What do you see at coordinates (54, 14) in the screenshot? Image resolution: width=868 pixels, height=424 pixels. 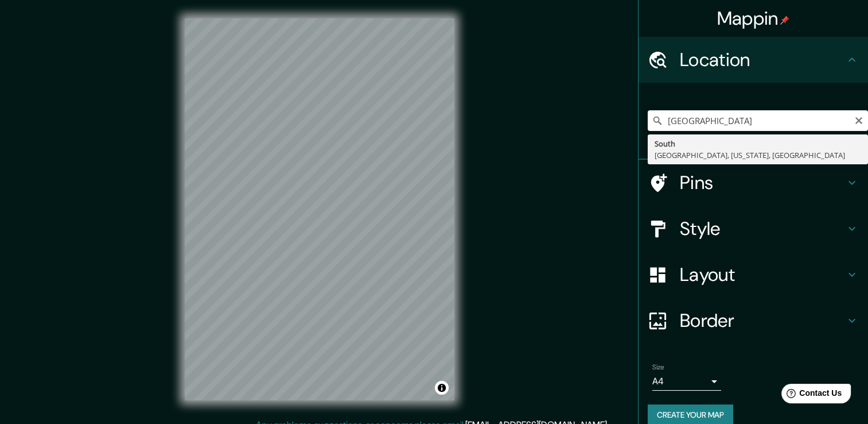 I see `span: Contact Us` at bounding box center [54, 14].